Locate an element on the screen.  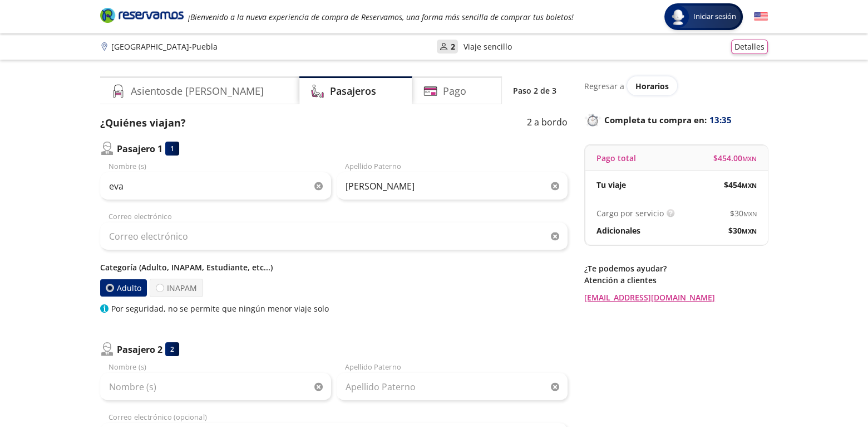
p: 2 a bordo is located at coordinates (547, 123).